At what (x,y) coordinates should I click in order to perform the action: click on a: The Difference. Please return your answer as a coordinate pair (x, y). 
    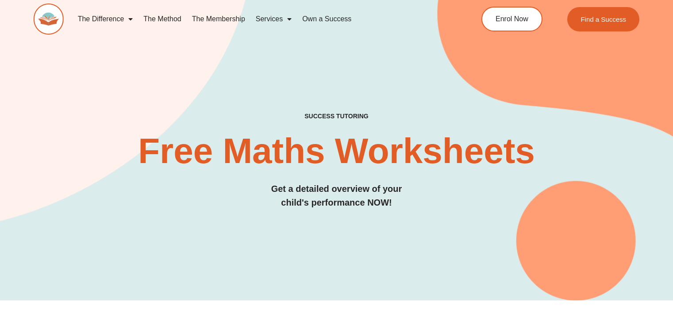
    Looking at the image, I should click on (105, 19).